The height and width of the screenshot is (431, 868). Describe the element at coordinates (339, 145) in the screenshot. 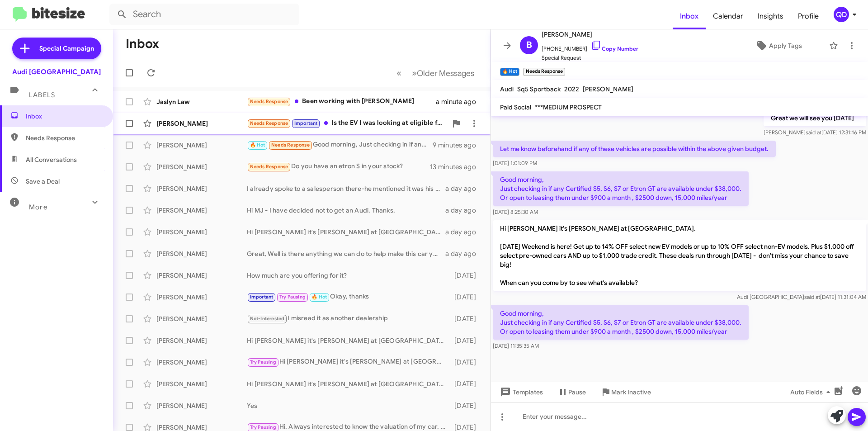

I see `div: Good morning, Just checking in if any Certified S5, S6, S7 or Etron GT are available under $38,00...` at that location.